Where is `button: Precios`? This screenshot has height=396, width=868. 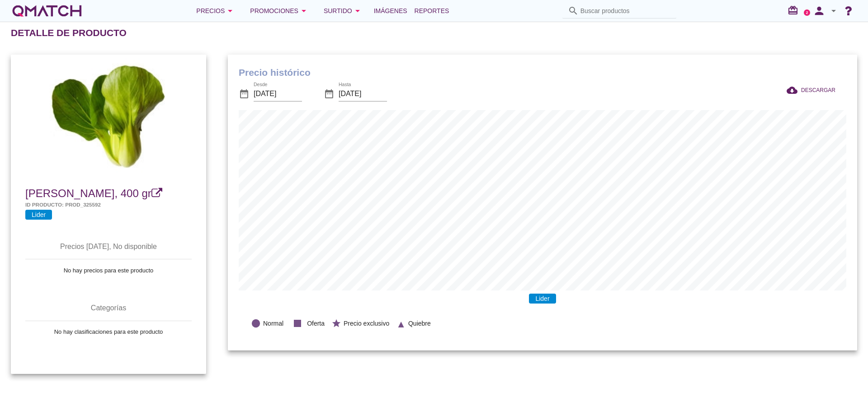 button: Precios is located at coordinates (216, 11).